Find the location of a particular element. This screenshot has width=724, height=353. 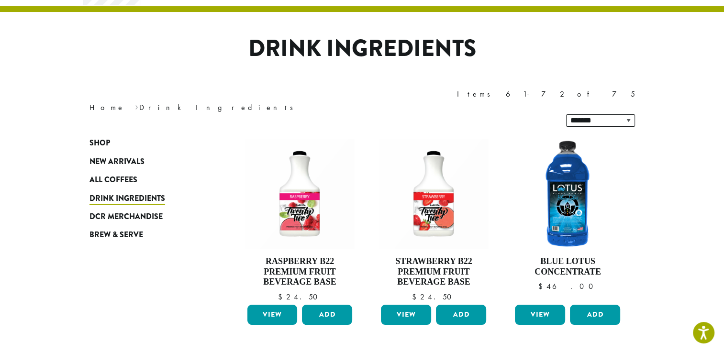

a: New Arrivals is located at coordinates (143, 162).